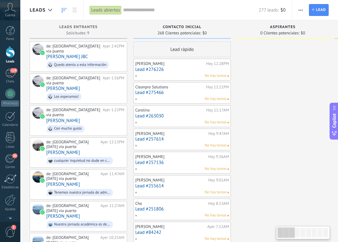 Image resolution: width=338 pixels, height=242 pixels. Describe the element at coordinates (218, 204) in the screenshot. I see `div: Hoy 8:13AM` at that location.